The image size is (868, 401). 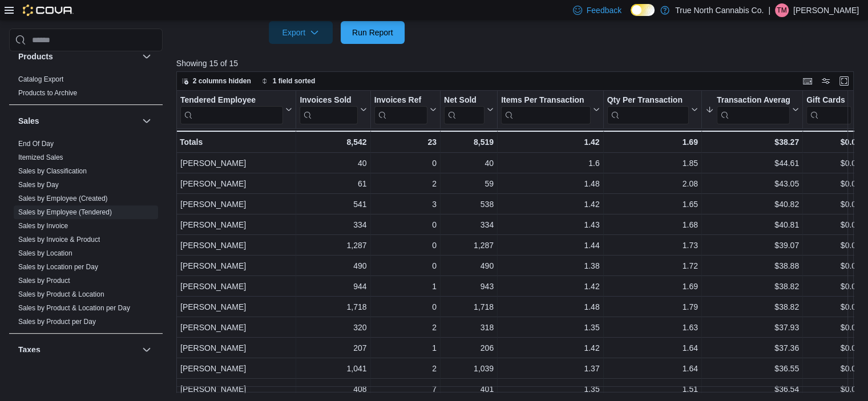 What do you see at coordinates (652, 163) in the screenshot?
I see `div: 1.85` at bounding box center [652, 163].